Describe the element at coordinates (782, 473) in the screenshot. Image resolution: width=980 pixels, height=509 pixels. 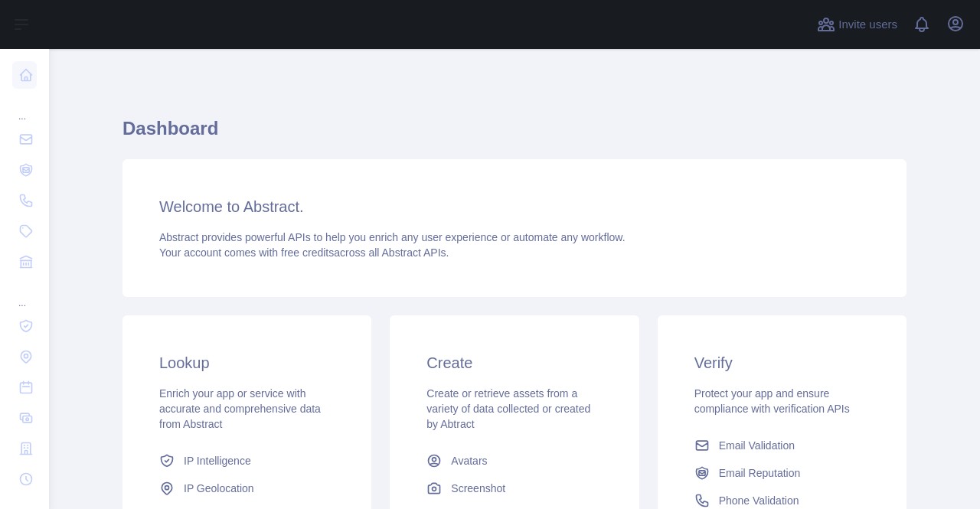
I see `a: Email Reputation` at that location.